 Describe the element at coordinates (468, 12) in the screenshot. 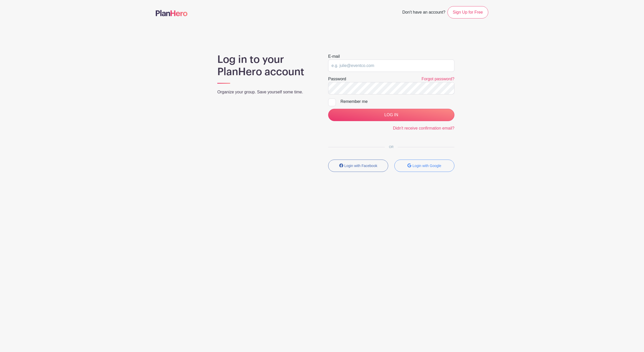

I see `a: Sign Up for Free` at that location.